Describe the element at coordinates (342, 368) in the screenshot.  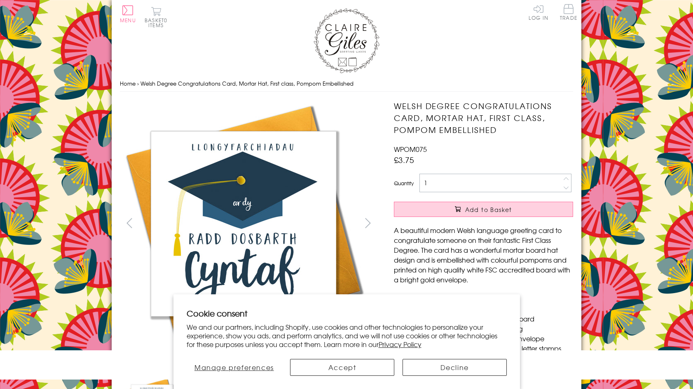
I see `button: Accept` at that location.